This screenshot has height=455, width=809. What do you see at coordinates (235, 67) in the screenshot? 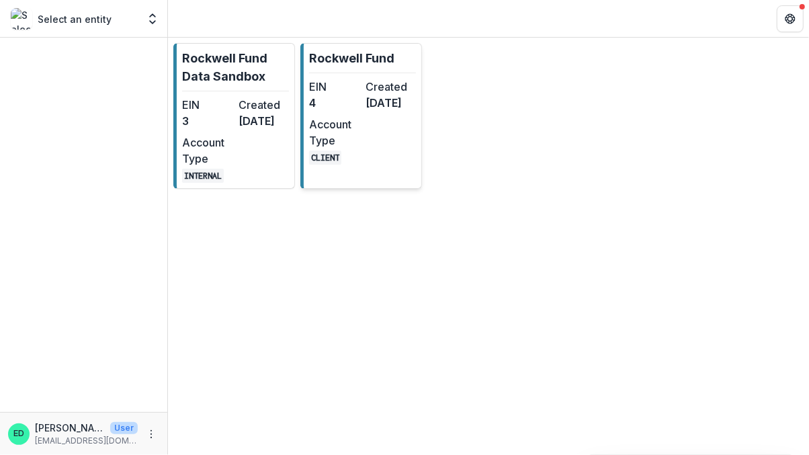
I see `p: Rockwell Fund Data Sandbox` at bounding box center [235, 67].